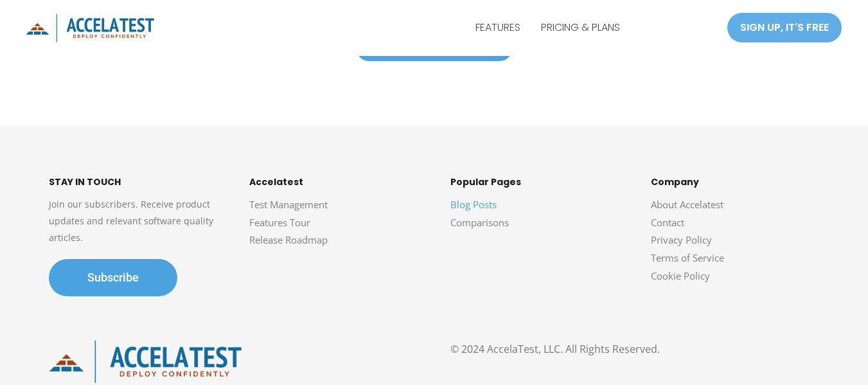 The height and width of the screenshot is (385, 868). Describe the element at coordinates (535, 182) in the screenshot. I see `h5: Popular Pages` at that location.